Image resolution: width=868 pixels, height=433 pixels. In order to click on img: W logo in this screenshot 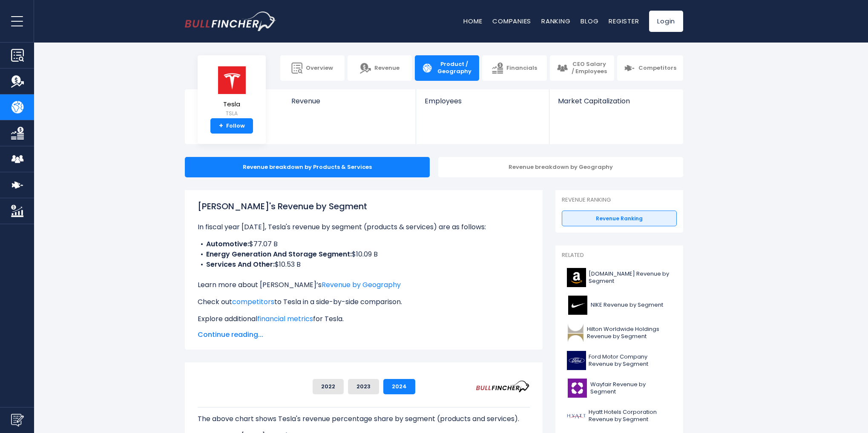, I will do `click(577, 388)`.